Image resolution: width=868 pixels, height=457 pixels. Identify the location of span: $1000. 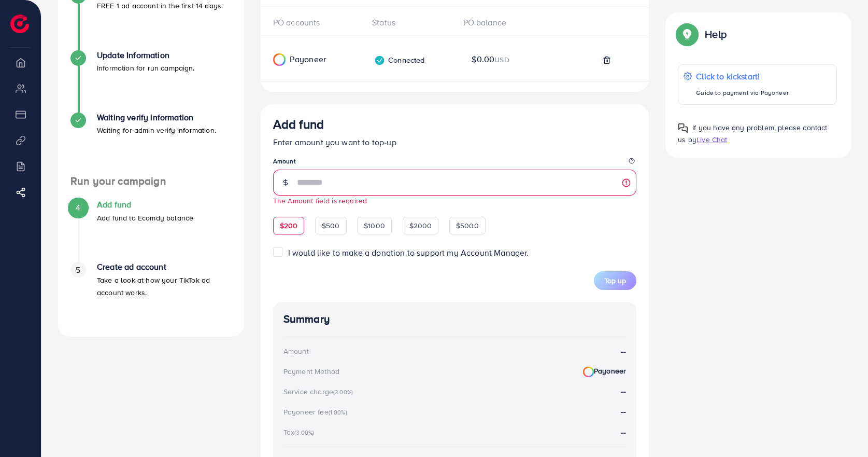
(374, 226).